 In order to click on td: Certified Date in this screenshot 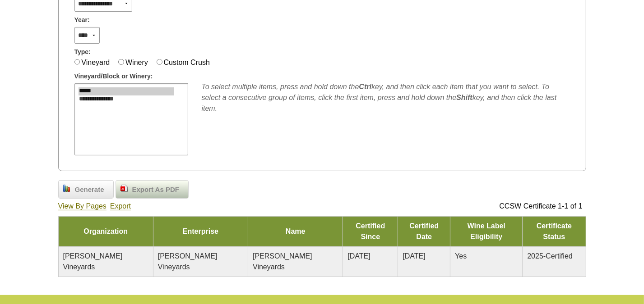, I will do `click(424, 231)`.